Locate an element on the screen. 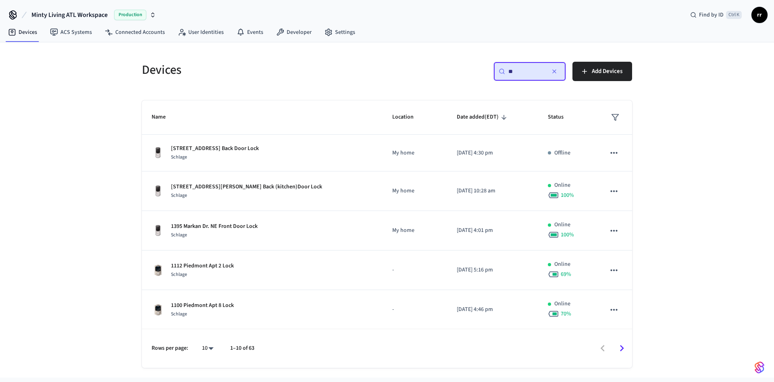 The width and height of the screenshot is (774, 382). a: User Identities is located at coordinates (201, 32).